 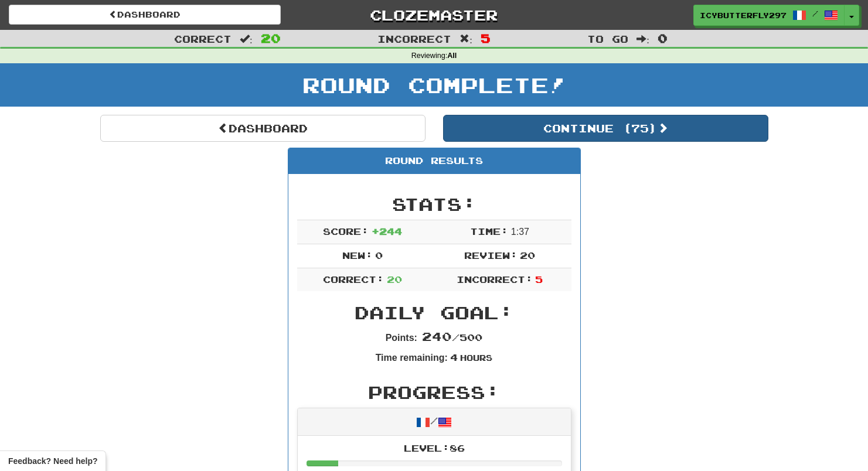 I want to click on span: Score:, so click(x=346, y=231).